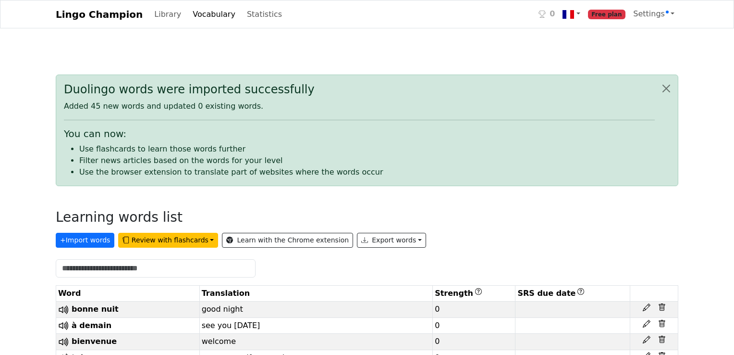 The width and height of the screenshot is (734, 355). I want to click on h5: You can now:, so click(359, 134).